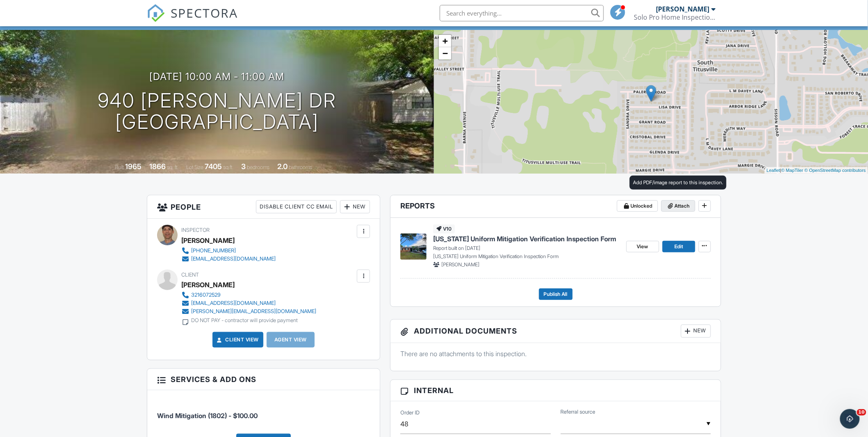 This screenshot has height=437, width=868. Describe the element at coordinates (556, 353) in the screenshot. I see `p: There are no attachments to this inspection.` at that location.